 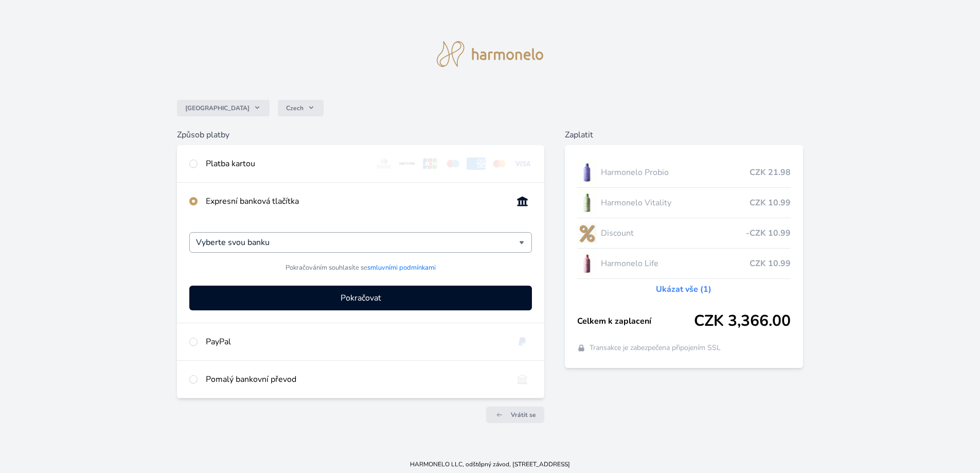 What do you see at coordinates (490, 54) in the screenshot?
I see `img: logo.svg` at bounding box center [490, 54].